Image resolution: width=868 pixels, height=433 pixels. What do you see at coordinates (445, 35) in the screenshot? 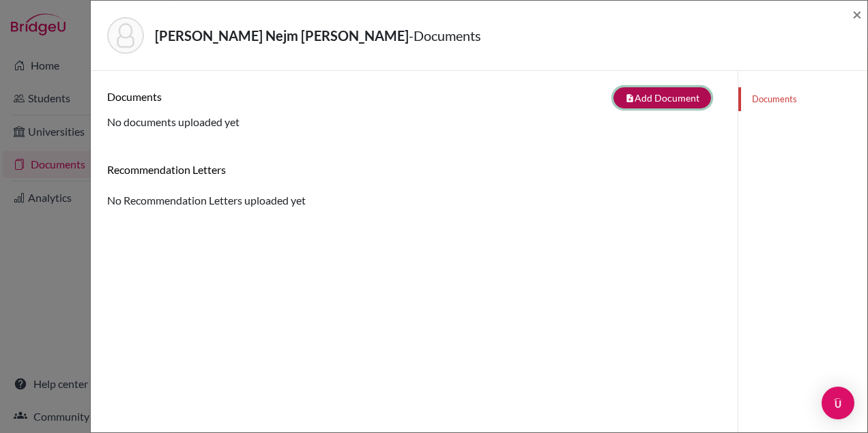
I see `span: - Documents` at bounding box center [445, 35].